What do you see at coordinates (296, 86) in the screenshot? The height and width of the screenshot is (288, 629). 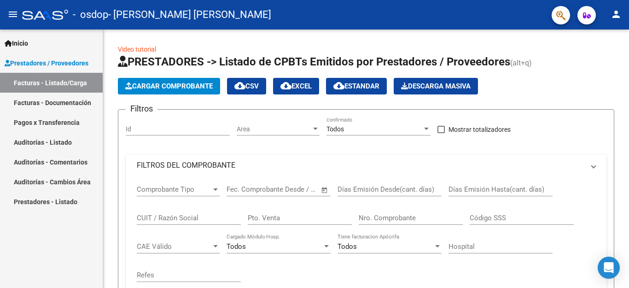 I see `button: EXCEL` at bounding box center [296, 86].